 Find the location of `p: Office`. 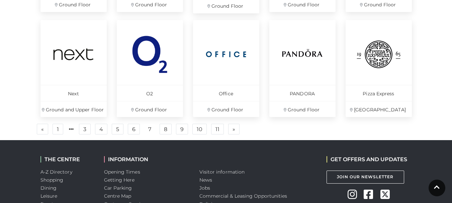

p: Office is located at coordinates (226, 93).